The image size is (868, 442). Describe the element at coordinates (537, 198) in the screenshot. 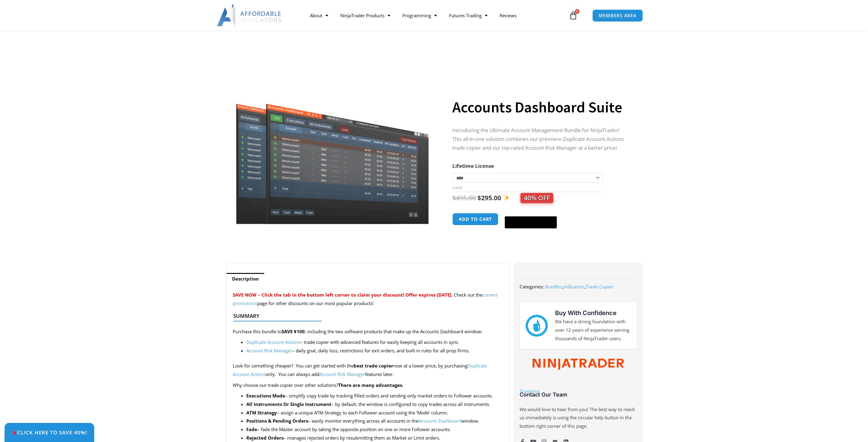

I see `span: 40% OFF` at that location.